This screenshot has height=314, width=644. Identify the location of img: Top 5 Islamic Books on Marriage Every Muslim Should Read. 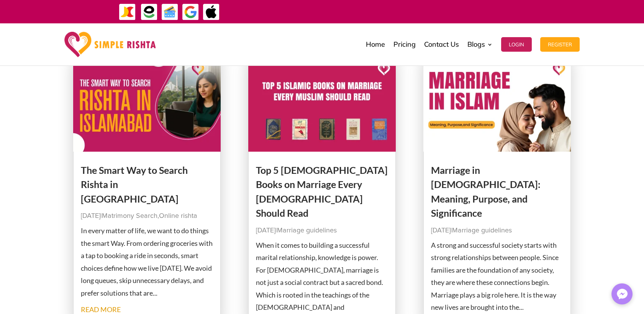
(322, 105).